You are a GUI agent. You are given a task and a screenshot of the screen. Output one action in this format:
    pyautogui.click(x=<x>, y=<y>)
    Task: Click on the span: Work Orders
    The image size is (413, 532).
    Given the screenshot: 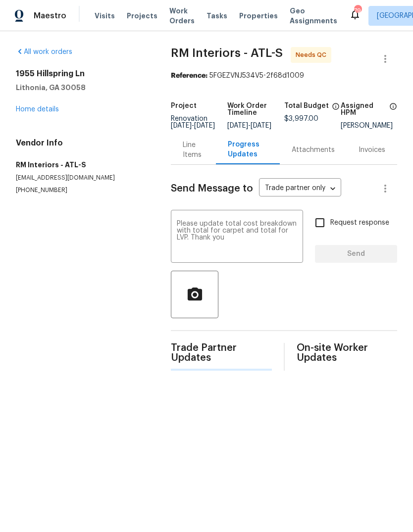 What is the action you would take?
    pyautogui.click(x=182, y=16)
    